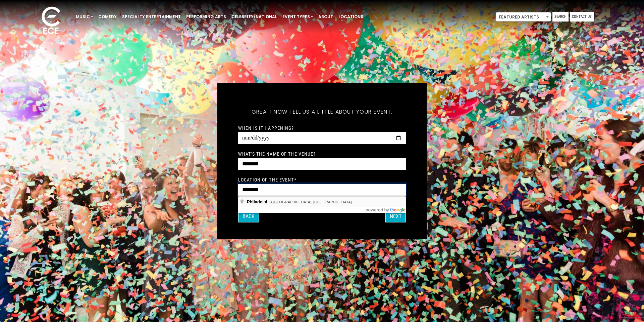  What do you see at coordinates (206, 17) in the screenshot?
I see `a: Performing Arts` at bounding box center [206, 17].